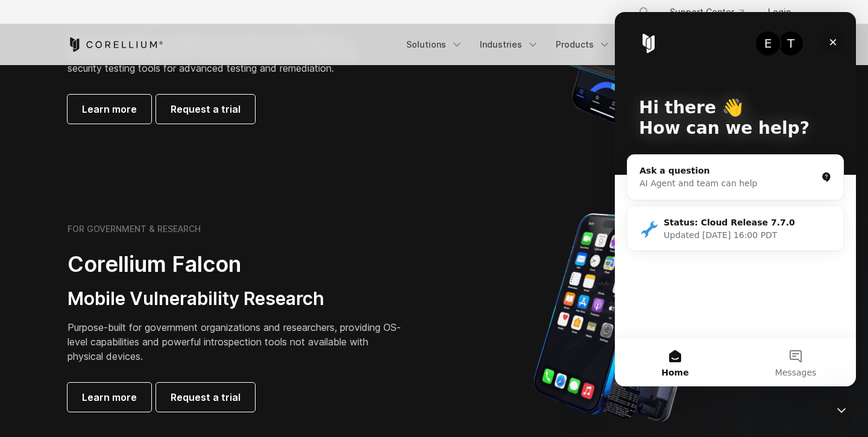  I want to click on img: logo, so click(34, 31).